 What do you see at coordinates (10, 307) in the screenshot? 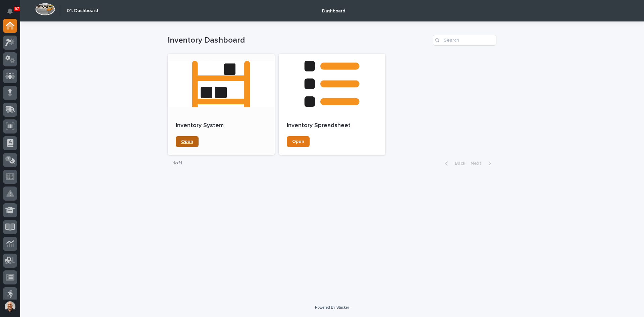
I see `button: users-avatar` at bounding box center [10, 307].